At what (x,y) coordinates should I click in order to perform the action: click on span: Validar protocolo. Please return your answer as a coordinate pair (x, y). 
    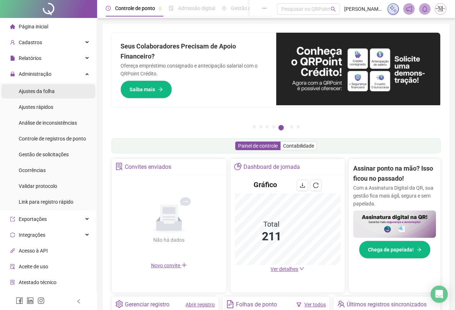
    Looking at the image, I should click on (38, 186).